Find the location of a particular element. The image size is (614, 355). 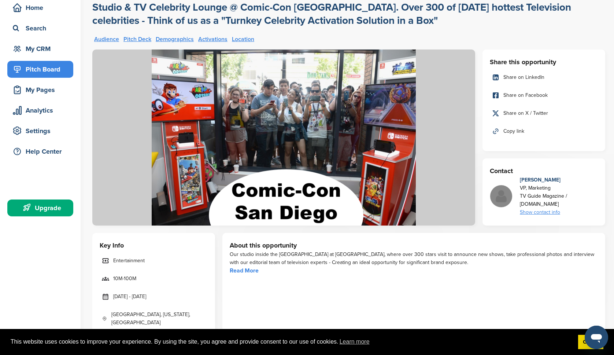

a: Demographics is located at coordinates (175, 39).